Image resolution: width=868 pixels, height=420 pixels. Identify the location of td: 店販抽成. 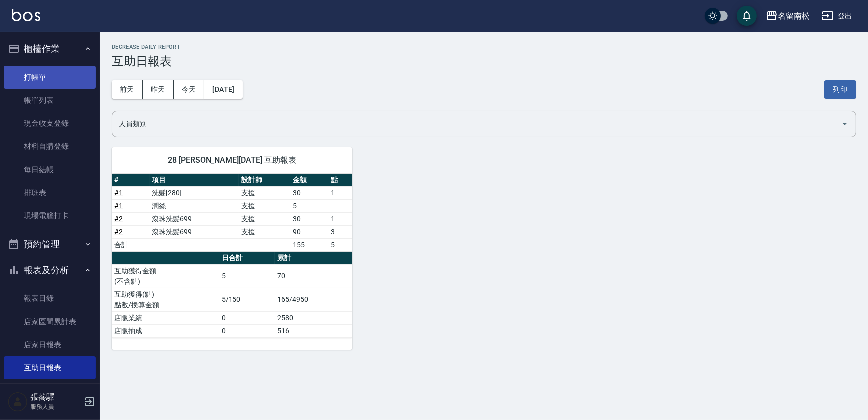
(165, 331).